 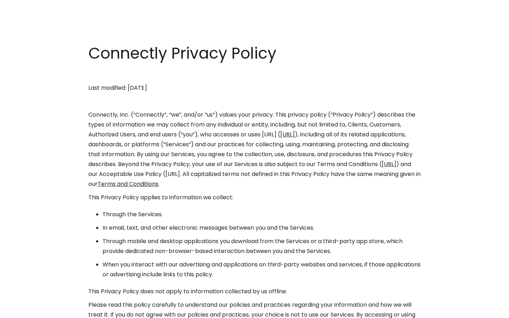 I want to click on p: This Privacy Policy does not apply to information collected by us offline., so click(x=255, y=292).